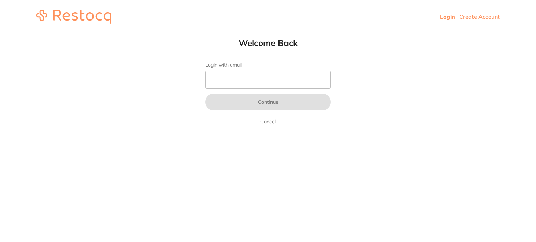 The width and height of the screenshot is (536, 242). Describe the element at coordinates (447, 17) in the screenshot. I see `a: Login` at that location.